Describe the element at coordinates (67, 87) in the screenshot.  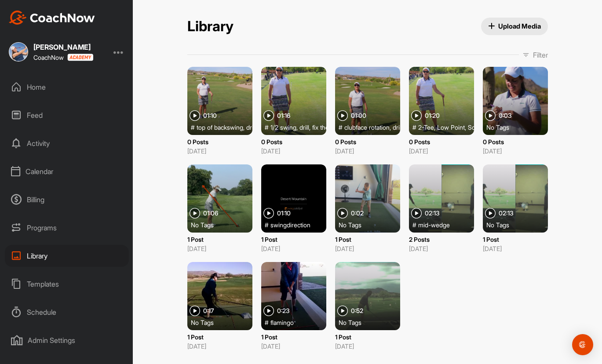
I see `div: Home` at that location.